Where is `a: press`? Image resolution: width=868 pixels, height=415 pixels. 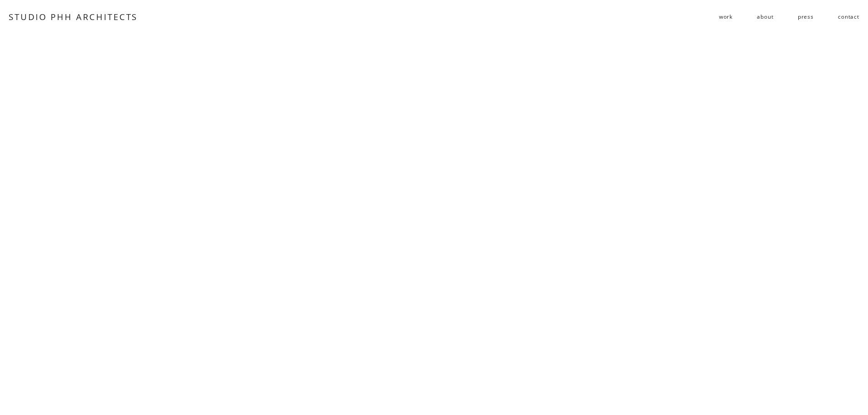
a: press is located at coordinates (806, 17).